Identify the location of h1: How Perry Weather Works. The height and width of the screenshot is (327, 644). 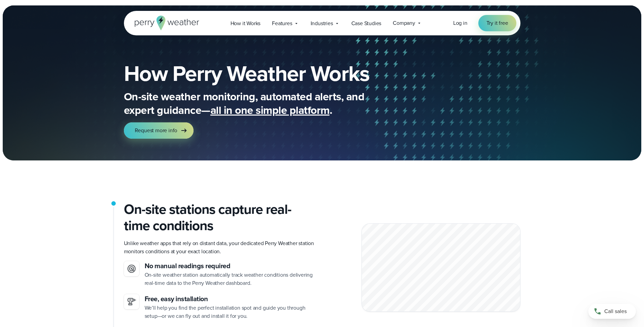
(271, 74).